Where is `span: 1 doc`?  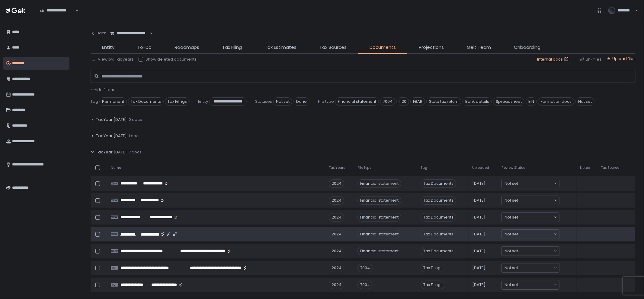
span: 1 doc is located at coordinates (133, 136).